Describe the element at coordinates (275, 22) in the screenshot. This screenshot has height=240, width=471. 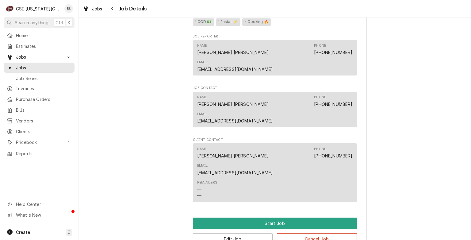
I see `span: [object Object]` at that location.